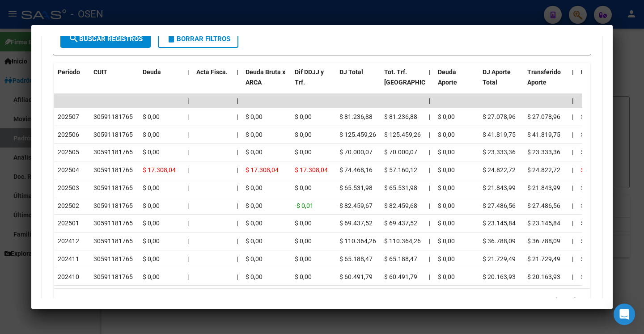  I want to click on span: Deuda, so click(152, 72).